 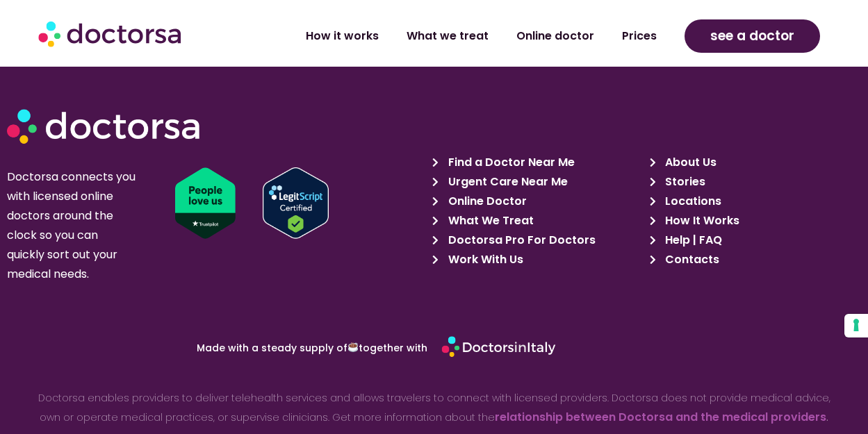 I want to click on span: About Us, so click(x=689, y=163).